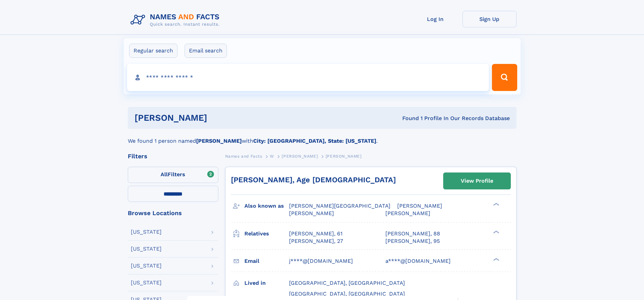 The height and width of the screenshot is (300, 644). What do you see at coordinates (244, 156) in the screenshot?
I see `a: Names and Facts` at bounding box center [244, 156].